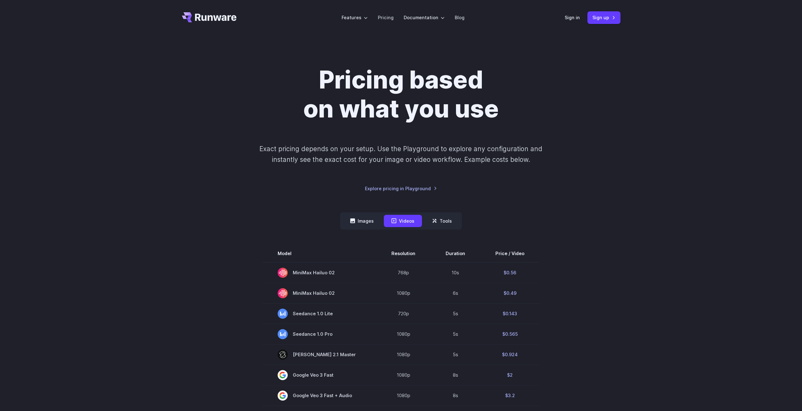 The width and height of the screenshot is (802, 411). I want to click on td: $2, so click(510, 375).